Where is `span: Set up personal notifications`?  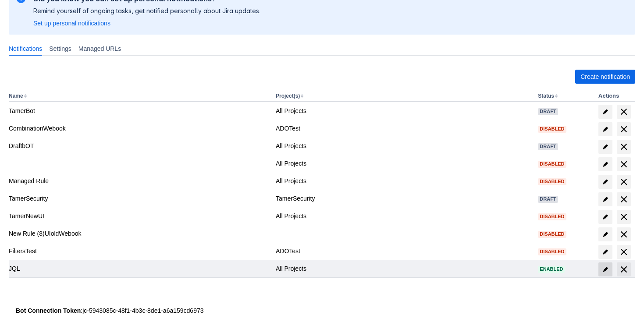
span: Set up personal notifications is located at coordinates (72, 23).